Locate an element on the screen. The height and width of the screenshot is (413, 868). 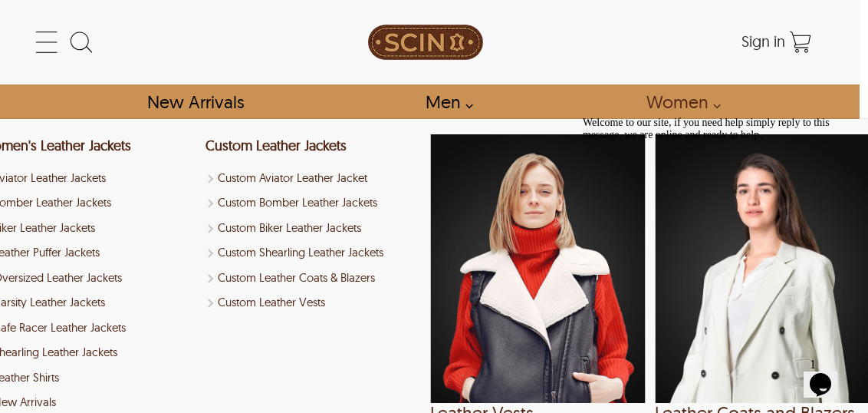
span: Sign in is located at coordinates (763, 41).